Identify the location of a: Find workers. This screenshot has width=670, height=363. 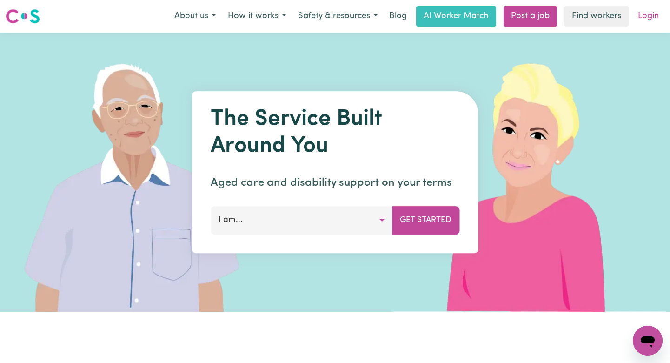
(597, 16).